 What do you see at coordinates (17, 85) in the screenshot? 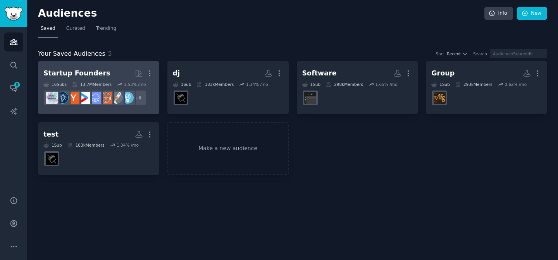
I see `span: 8` at bounding box center [17, 85].